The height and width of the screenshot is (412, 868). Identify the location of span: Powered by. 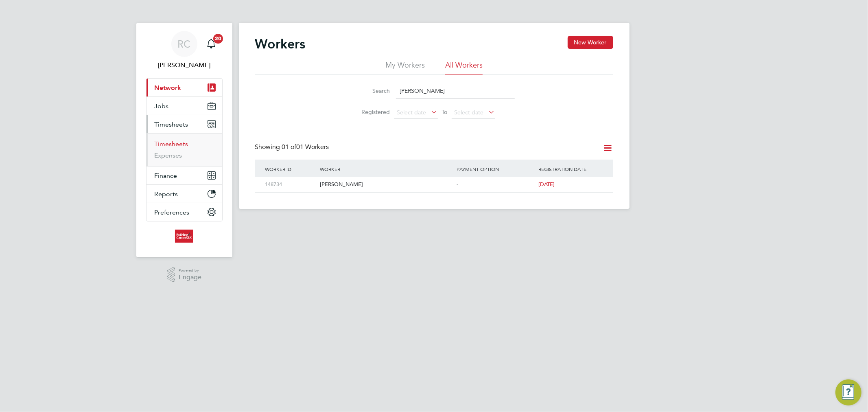
(190, 271).